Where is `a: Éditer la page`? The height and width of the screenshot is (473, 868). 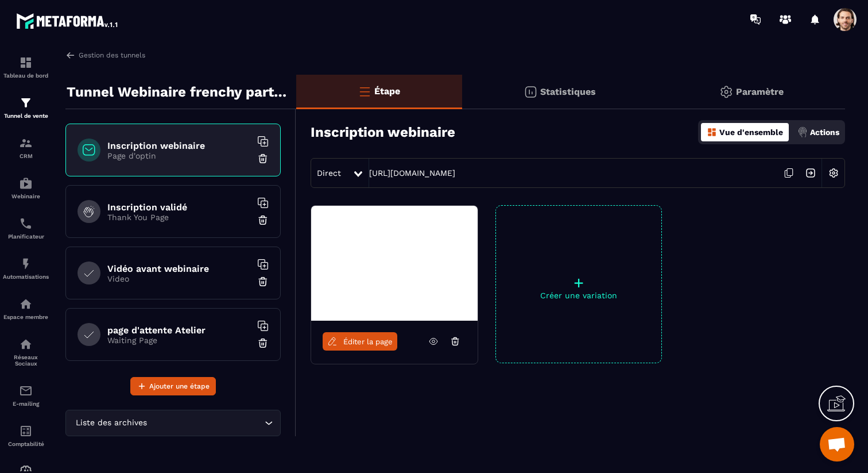 a: Éditer la page is located at coordinates (360, 342).